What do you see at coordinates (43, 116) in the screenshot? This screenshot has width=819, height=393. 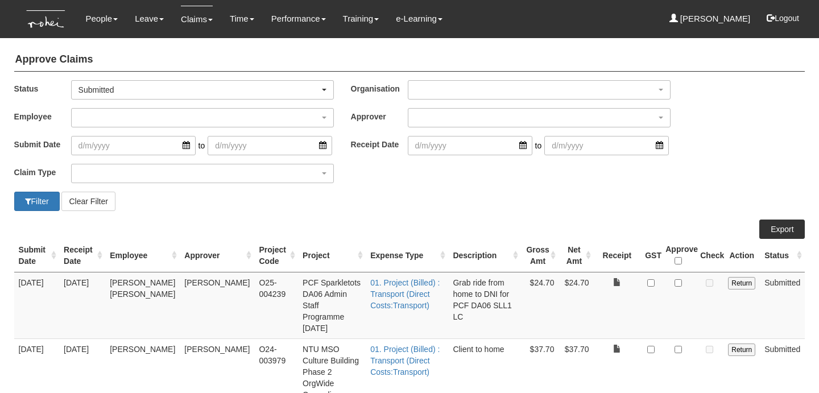 I see `label: Employee` at bounding box center [43, 116].